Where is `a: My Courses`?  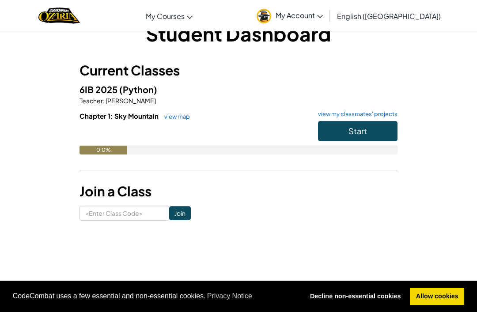
a: My Courses is located at coordinates (169, 16).